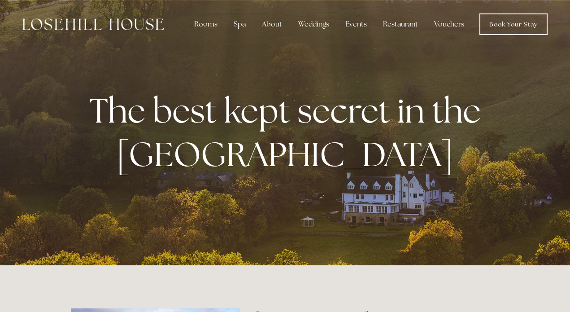 This screenshot has height=312, width=570. I want to click on div: Restaurant, so click(401, 24).